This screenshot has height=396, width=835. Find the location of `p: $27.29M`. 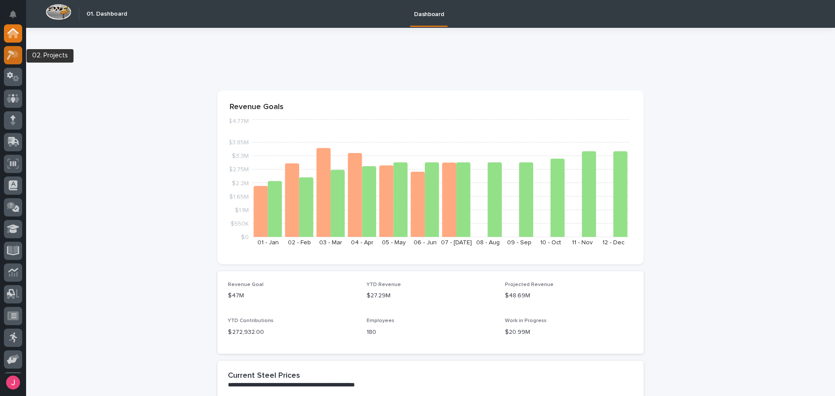

p: $27.29M is located at coordinates (431, 296).